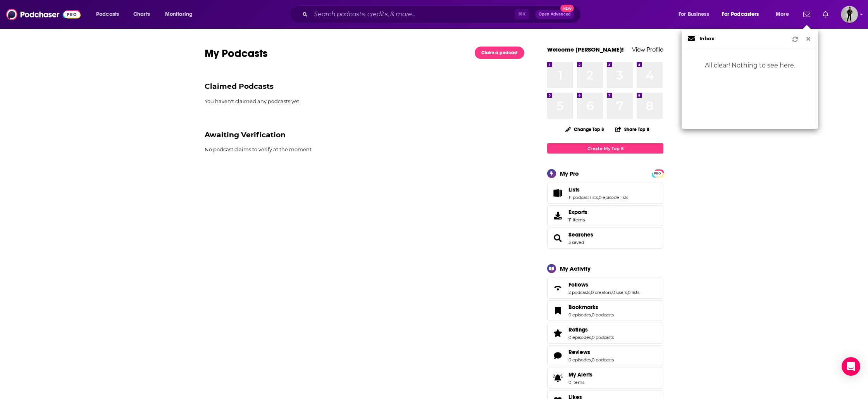 Image resolution: width=868 pixels, height=399 pixels. What do you see at coordinates (569, 173) in the screenshot?
I see `div: My Pro` at bounding box center [569, 173].